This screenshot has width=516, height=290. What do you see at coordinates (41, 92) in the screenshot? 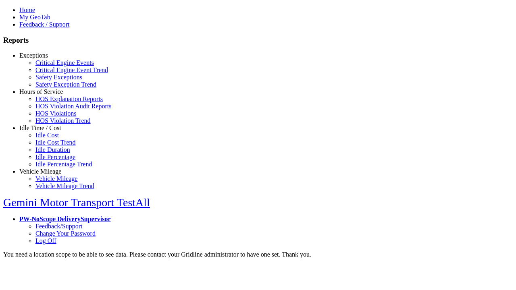
I see `a: Hours of Service` at bounding box center [41, 92].